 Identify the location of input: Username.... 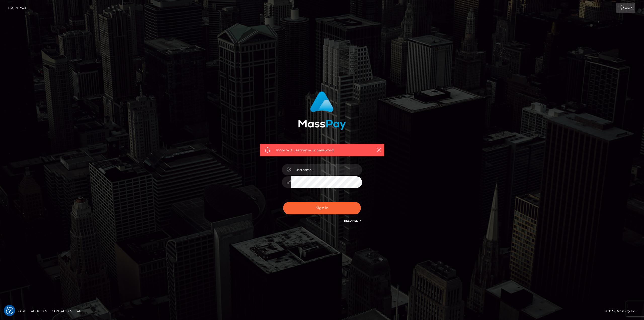
(326, 170).